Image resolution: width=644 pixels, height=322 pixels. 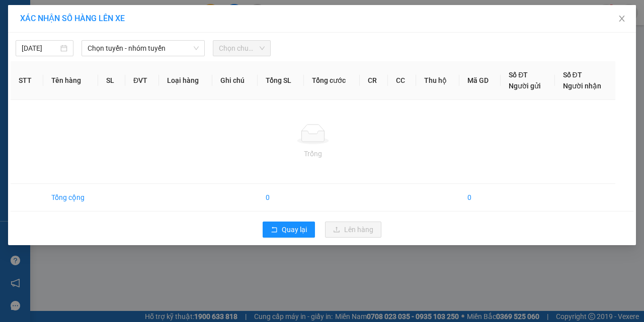 I want to click on th: SL, so click(x=112, y=80).